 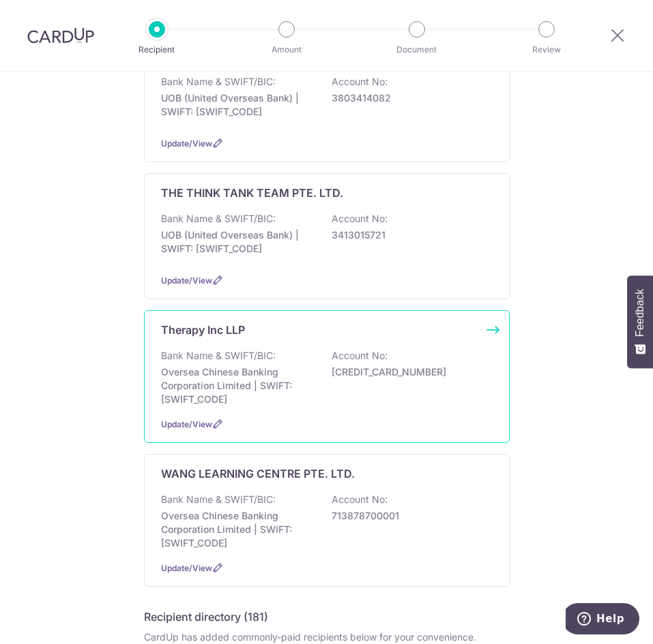 I want to click on span: Feedback, so click(x=640, y=313).